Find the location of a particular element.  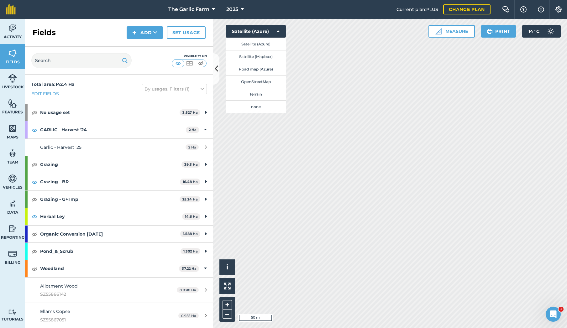

span: Garlic - Harvest '25 is located at coordinates (61, 147).